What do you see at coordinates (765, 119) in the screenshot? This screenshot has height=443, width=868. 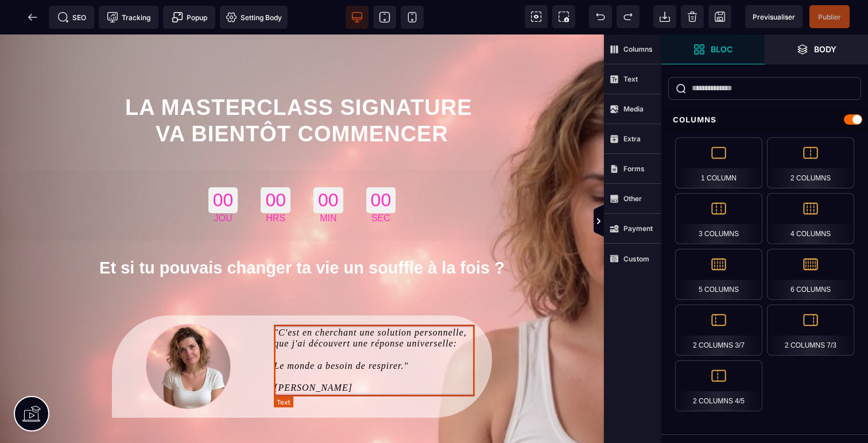 I see `div: Columns` at bounding box center [765, 119].